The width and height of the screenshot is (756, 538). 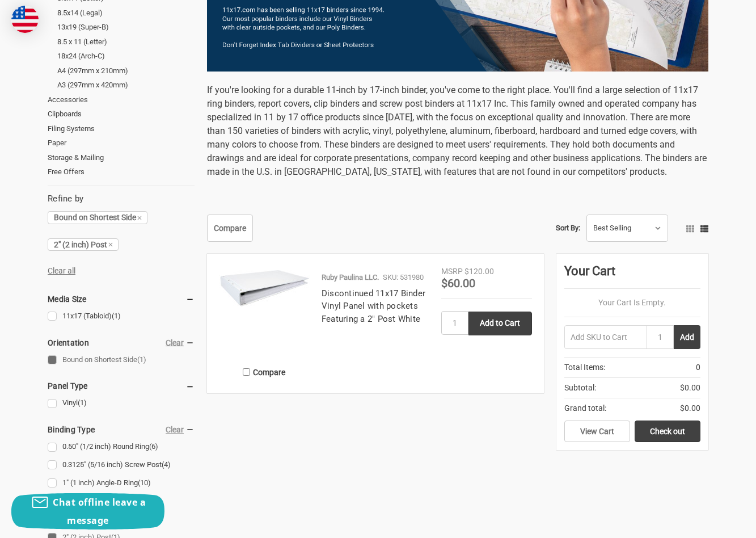 What do you see at coordinates (373, 305) in the screenshot?
I see `a: Discontinued 11x17 Binder Vinyl Panel with pockets Featuring a 2" Post White` at bounding box center [373, 305].